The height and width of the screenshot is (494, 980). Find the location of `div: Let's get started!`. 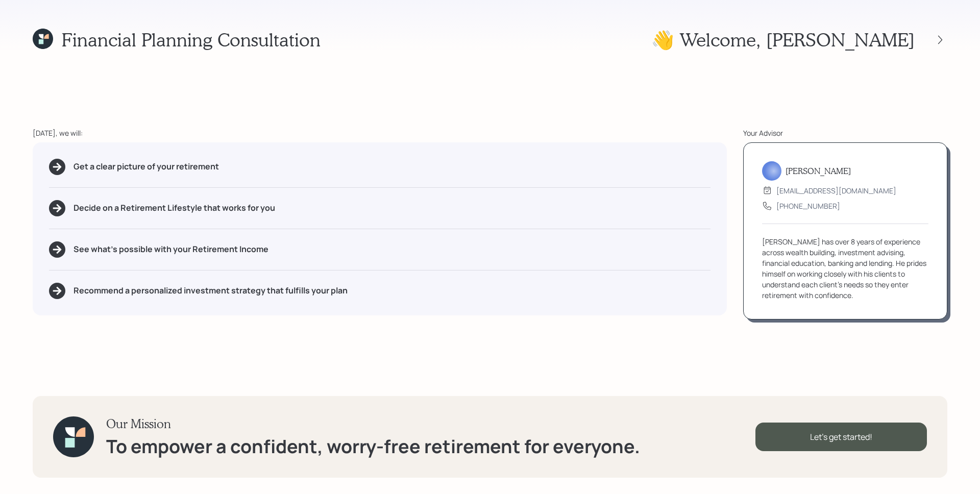

div: Let's get started! is located at coordinates (841, 437).